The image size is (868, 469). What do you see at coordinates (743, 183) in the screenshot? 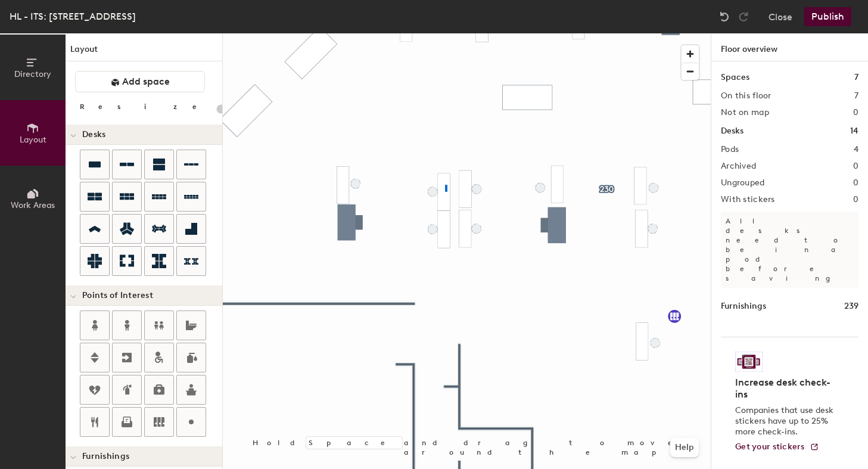
I see `h2: Ungrouped` at bounding box center [743, 183].